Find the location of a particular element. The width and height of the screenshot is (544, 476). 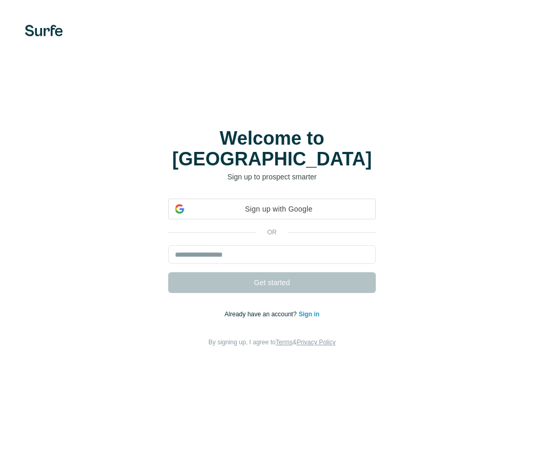

p: or is located at coordinates (272, 232).